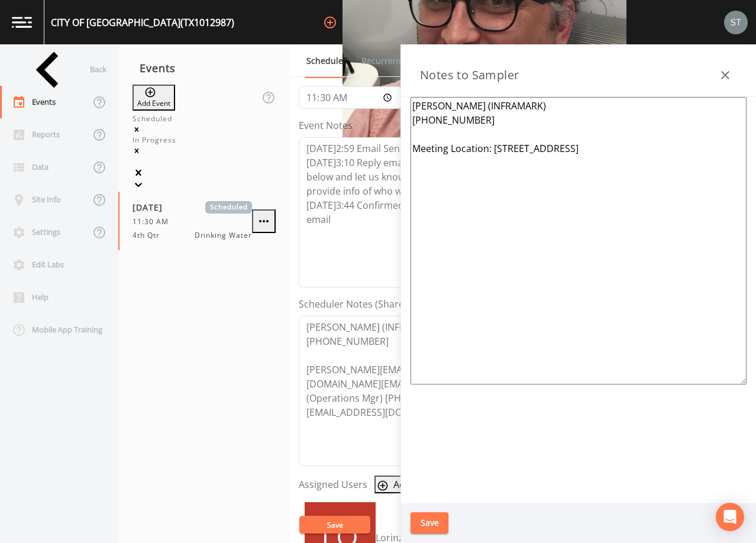 The height and width of the screenshot is (543, 756). What do you see at coordinates (324, 61) in the screenshot?
I see `a: Schedule` at bounding box center [324, 61].